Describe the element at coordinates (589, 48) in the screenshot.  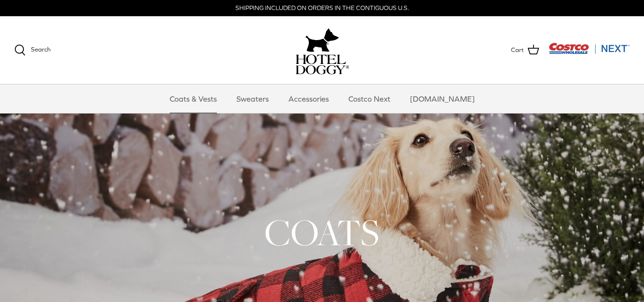
I see `img: Costco Next` at that location.